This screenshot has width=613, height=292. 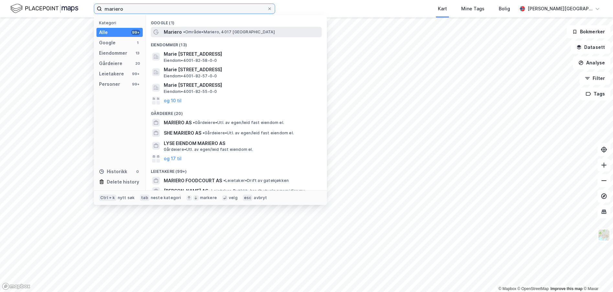 I want to click on span: SHE MARIERO AS, so click(x=183, y=133).